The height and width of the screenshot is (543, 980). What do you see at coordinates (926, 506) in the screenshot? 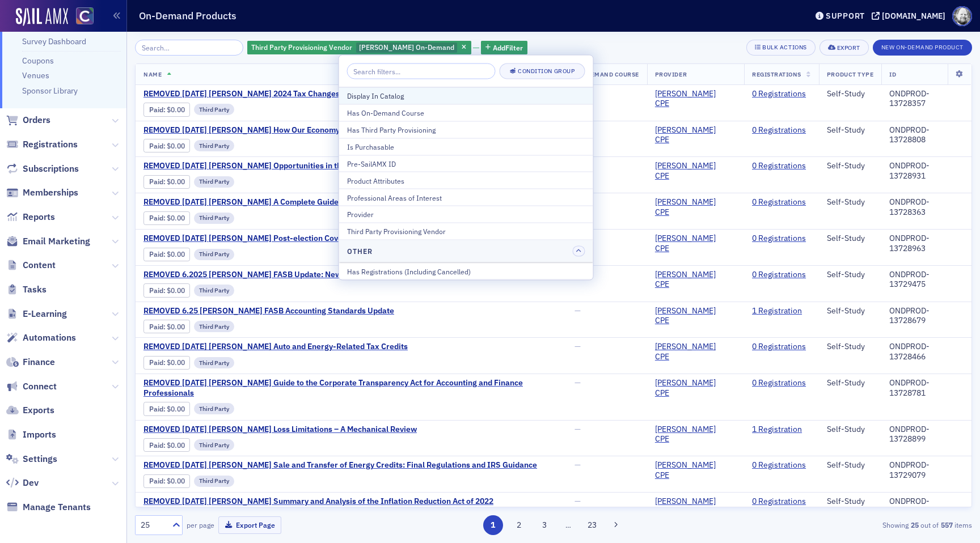
I see `div: ONDPROD-13729142` at bounding box center [926, 506].